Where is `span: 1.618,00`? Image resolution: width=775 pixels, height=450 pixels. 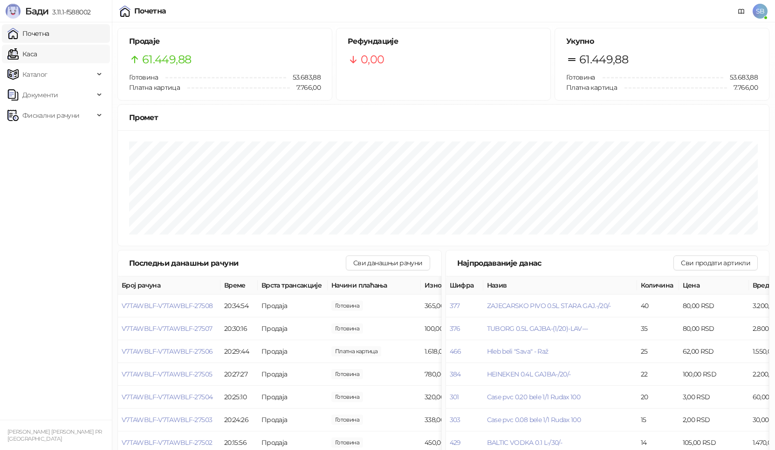
span: 1.618,00 is located at coordinates (356, 352).